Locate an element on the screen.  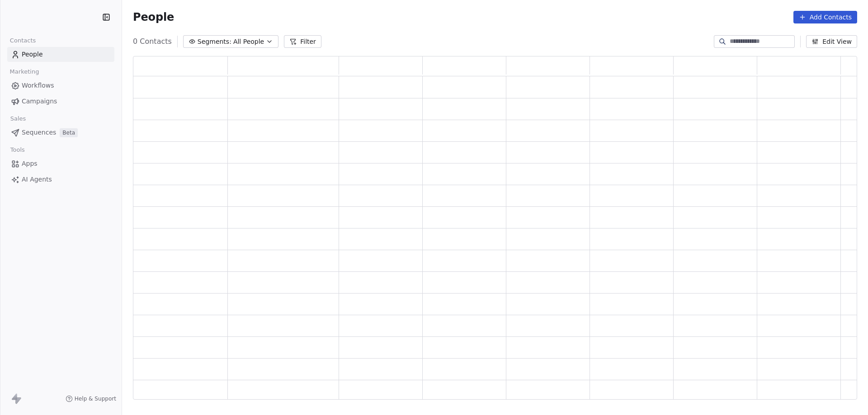
a: Apps is located at coordinates (61, 163).